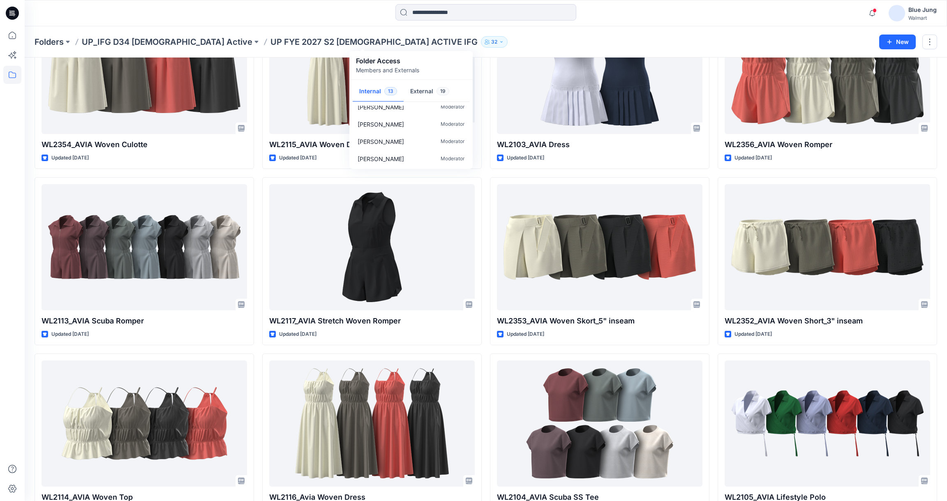 The width and height of the screenshot is (947, 501). I want to click on p: WL2352_AVIA Woven Short_3" inseam, so click(828, 321).